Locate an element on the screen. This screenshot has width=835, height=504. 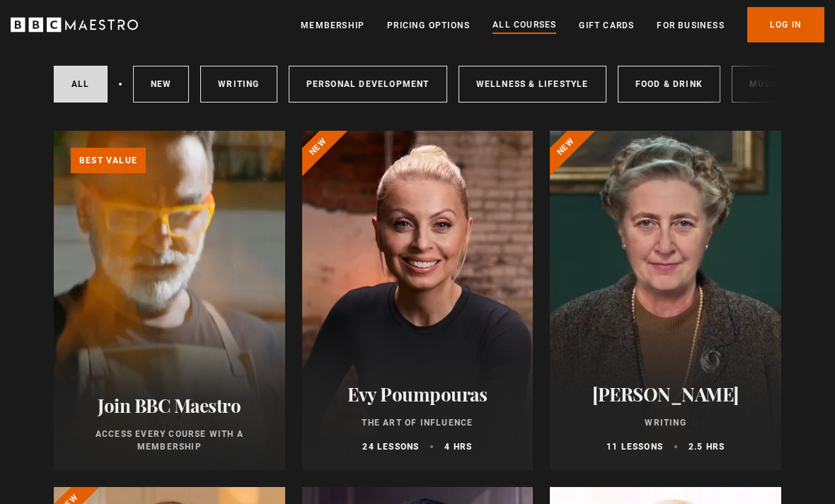
p: 24 lessons is located at coordinates (390, 447).